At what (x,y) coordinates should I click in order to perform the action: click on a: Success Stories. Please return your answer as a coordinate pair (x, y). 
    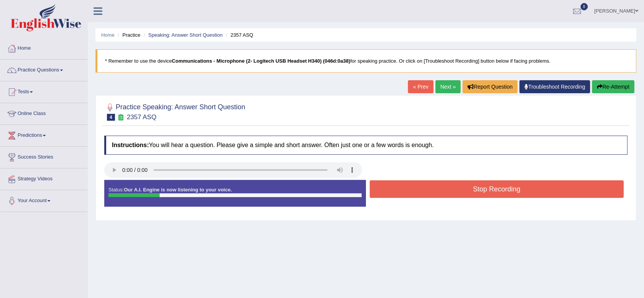
    Looking at the image, I should click on (44, 156).